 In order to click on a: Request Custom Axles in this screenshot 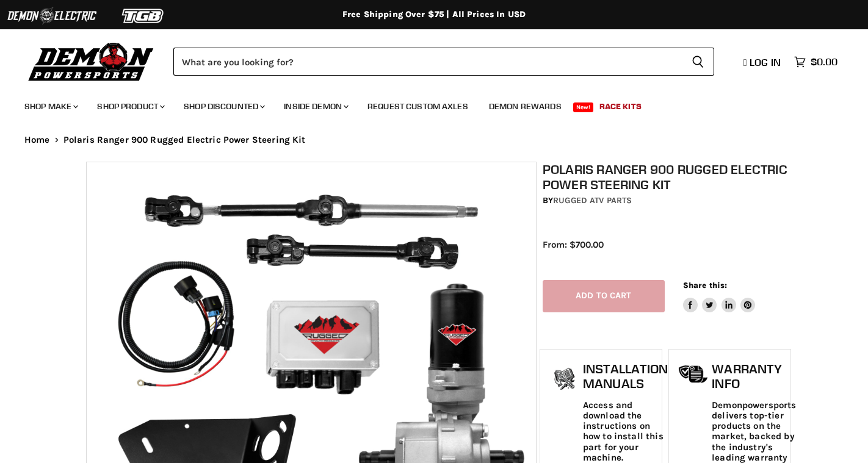, I will do `click(418, 106)`.